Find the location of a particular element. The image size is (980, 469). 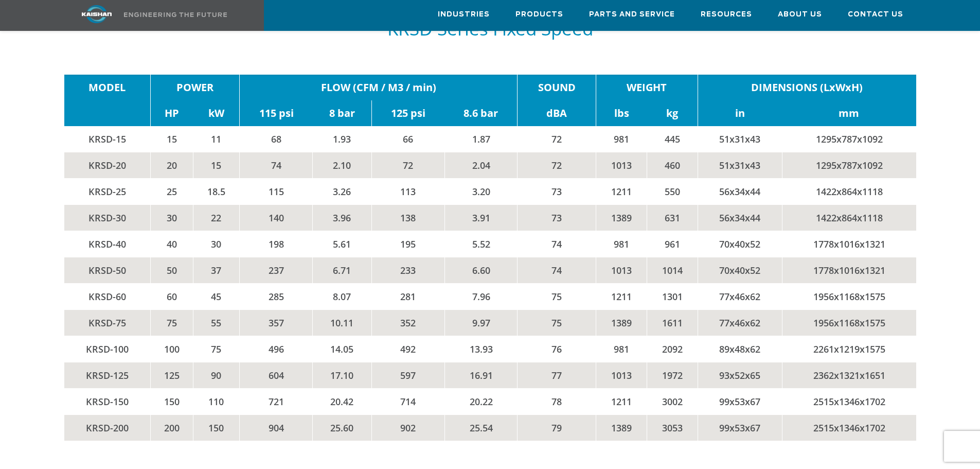

td: 200 is located at coordinates (171, 427).